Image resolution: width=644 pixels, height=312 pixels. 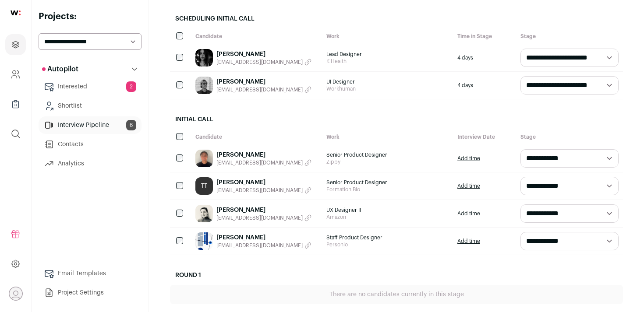 I want to click on div: Interview Date, so click(x=485, y=137).